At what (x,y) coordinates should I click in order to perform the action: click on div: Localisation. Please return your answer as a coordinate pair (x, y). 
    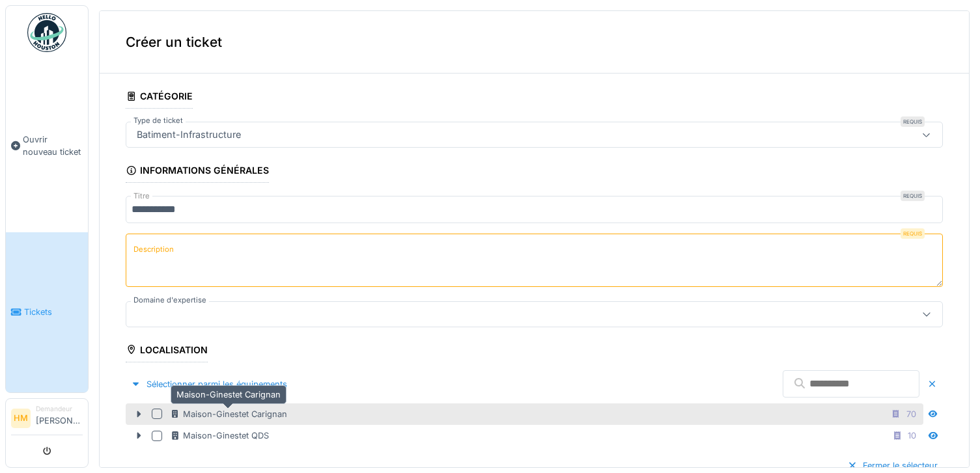
    Looking at the image, I should click on (167, 351).